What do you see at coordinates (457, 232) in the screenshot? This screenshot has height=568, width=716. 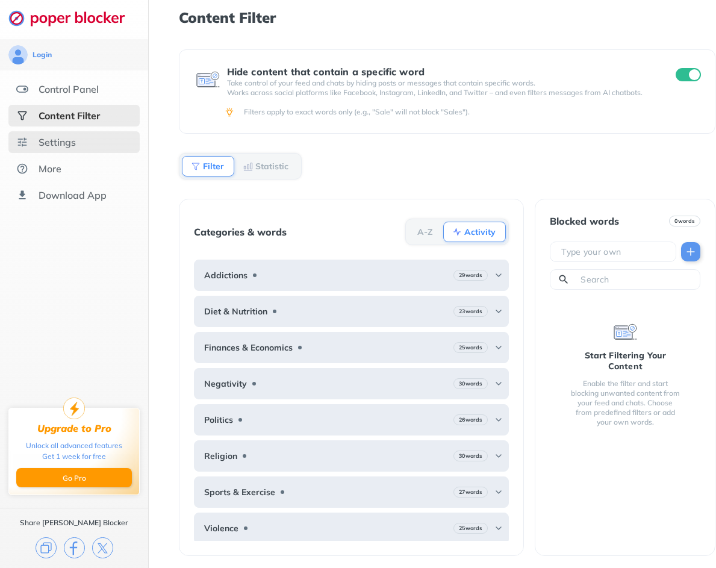 I see `img: Activity` at bounding box center [457, 232].